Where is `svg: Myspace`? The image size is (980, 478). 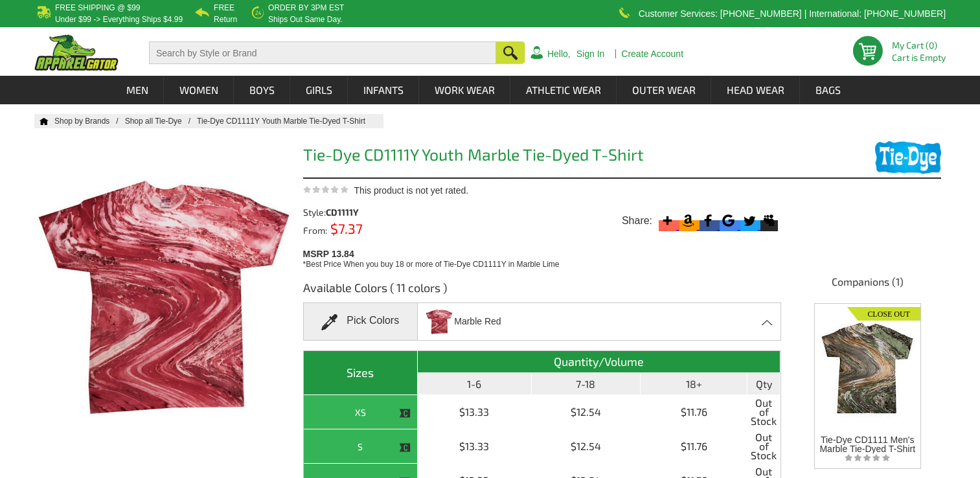 svg: Myspace is located at coordinates (769, 220).